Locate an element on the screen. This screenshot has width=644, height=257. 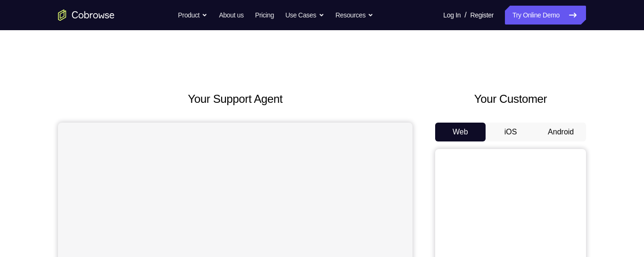
h2: Your Support Agent is located at coordinates (235, 99).